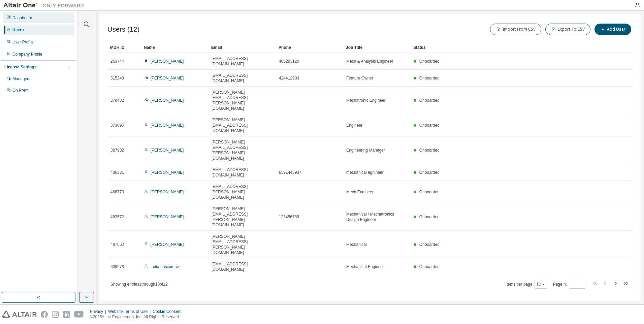 The image size is (644, 324). Describe the element at coordinates (23, 42) in the screenshot. I see `div: User Profile` at that location.